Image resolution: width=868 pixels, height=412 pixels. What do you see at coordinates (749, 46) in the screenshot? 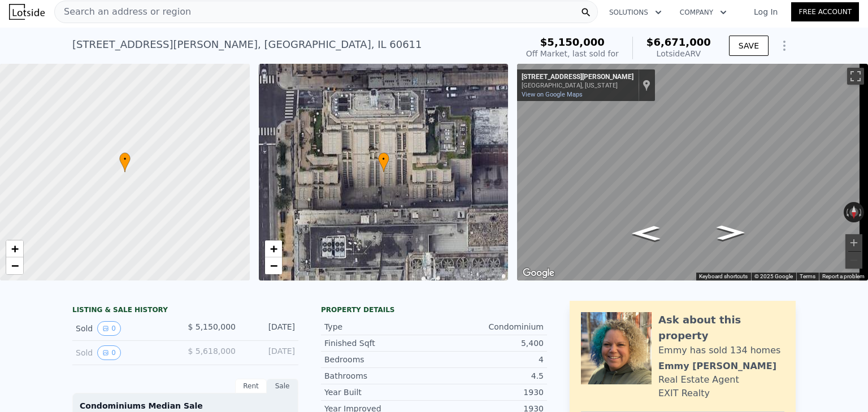
I see `button: SAVE` at bounding box center [749, 46].